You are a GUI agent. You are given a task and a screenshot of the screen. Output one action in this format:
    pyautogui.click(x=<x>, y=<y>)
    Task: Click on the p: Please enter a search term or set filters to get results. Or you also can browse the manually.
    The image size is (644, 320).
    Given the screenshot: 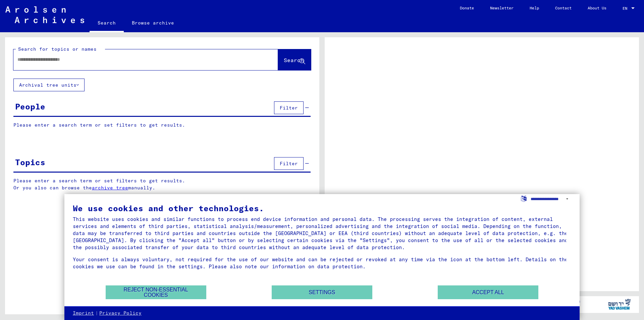 What is the action you would take?
    pyautogui.click(x=162, y=184)
    